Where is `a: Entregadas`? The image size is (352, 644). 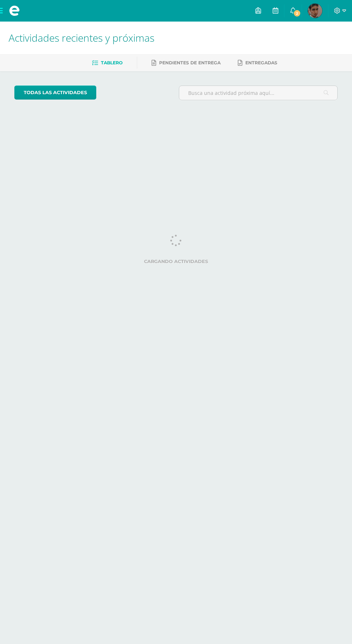
a: Entregadas is located at coordinates (258, 63).